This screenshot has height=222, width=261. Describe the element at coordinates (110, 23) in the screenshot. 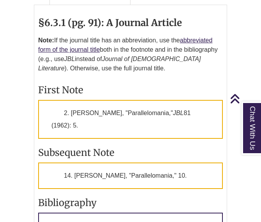

I see `strong: §6.3.1 (pg. 91): A Journal Article` at that location.